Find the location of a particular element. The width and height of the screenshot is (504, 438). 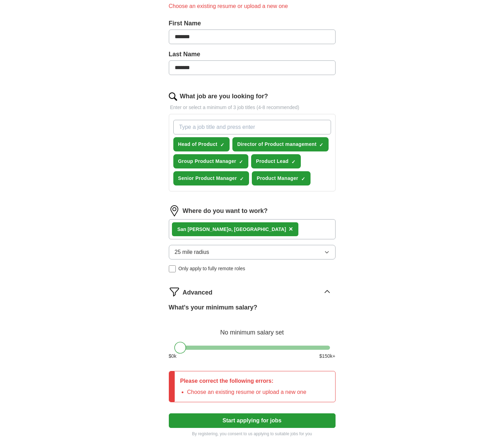

span: 25 mile radius is located at coordinates (192, 252).